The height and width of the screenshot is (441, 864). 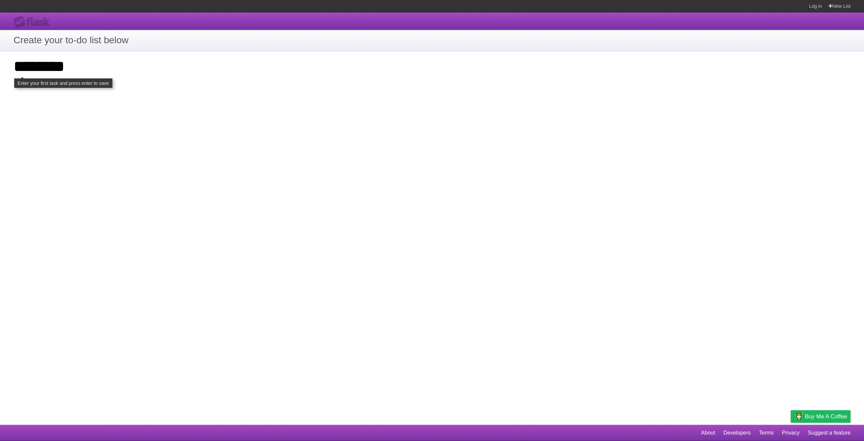 I want to click on a: Privacy, so click(x=791, y=433).